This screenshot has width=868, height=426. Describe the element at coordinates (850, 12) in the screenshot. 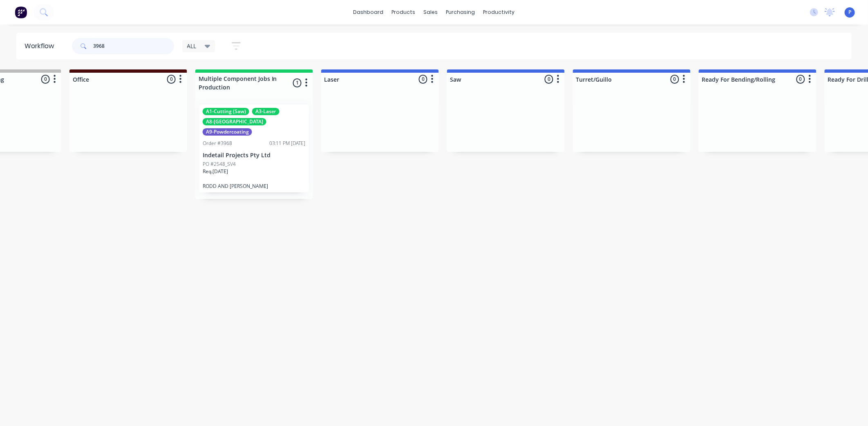

I see `span: P` at that location.